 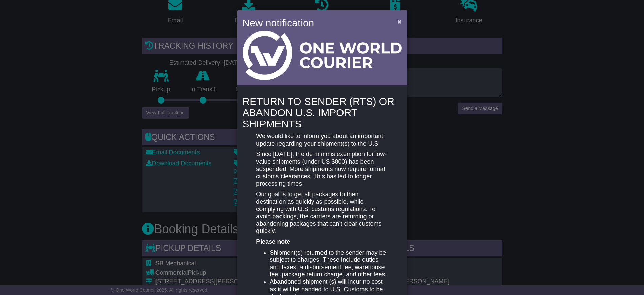 I want to click on h4: RETURN TO SENDER (RTS) OR ABANDON U.S. IMPORT SHIPMENTS, so click(x=322, y=112).